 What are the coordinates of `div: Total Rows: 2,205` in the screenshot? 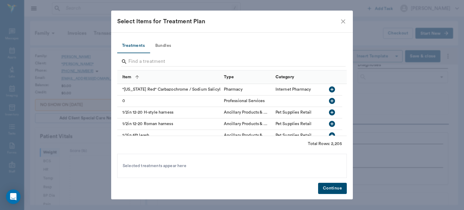 It's located at (324, 144).